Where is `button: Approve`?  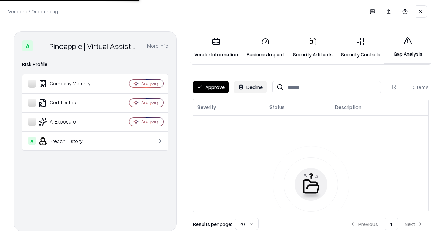
button: Approve is located at coordinates (211, 87).